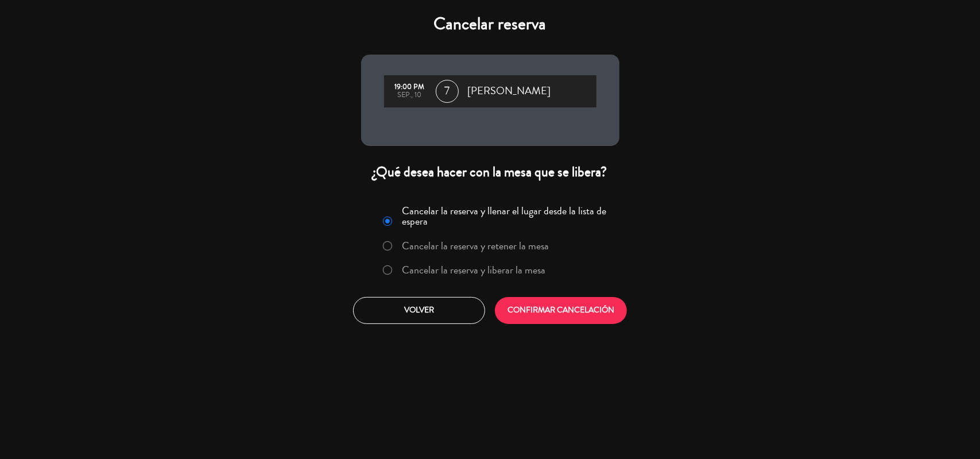 This screenshot has width=980, height=459. I want to click on div: sep., 10, so click(410, 95).